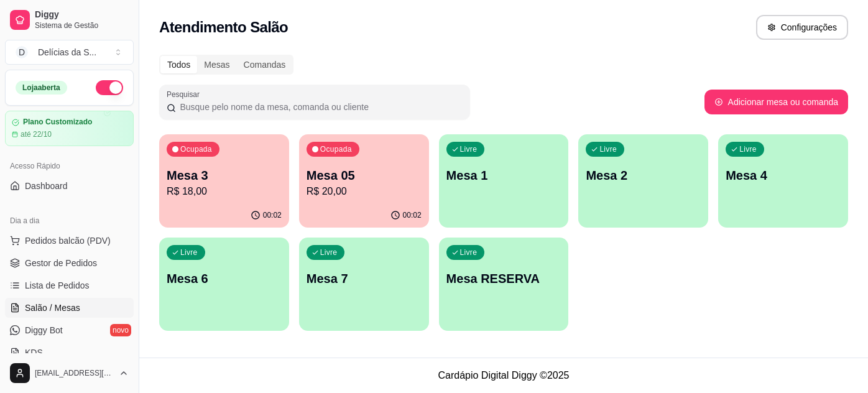  What do you see at coordinates (67, 52) in the screenshot?
I see `div: Delícias da S ...` at bounding box center [67, 52].